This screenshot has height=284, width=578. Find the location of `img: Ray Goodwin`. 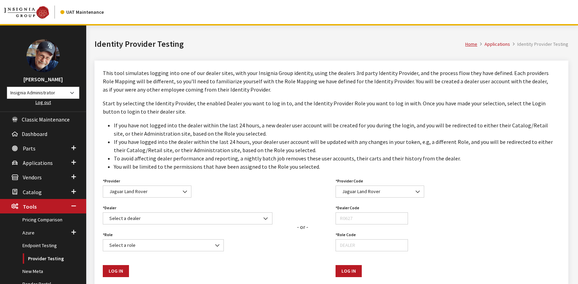

img: Ray Goodwin is located at coordinates (43, 56).